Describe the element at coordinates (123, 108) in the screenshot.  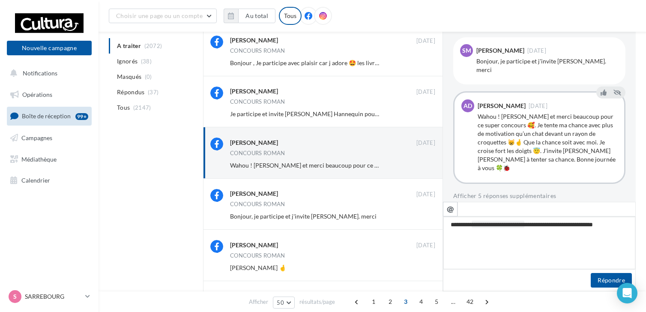
I see `span: Tous` at that location.